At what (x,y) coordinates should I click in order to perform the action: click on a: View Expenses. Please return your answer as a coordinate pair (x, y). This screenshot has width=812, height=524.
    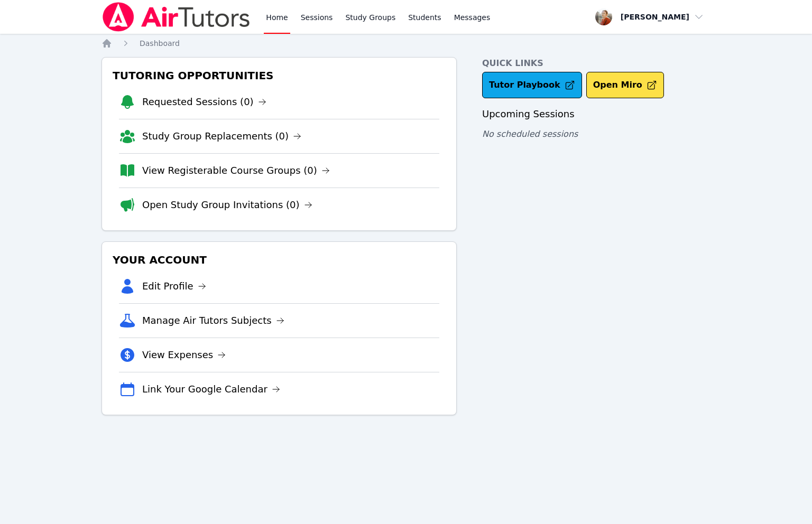
    Looking at the image, I should click on (184, 355).